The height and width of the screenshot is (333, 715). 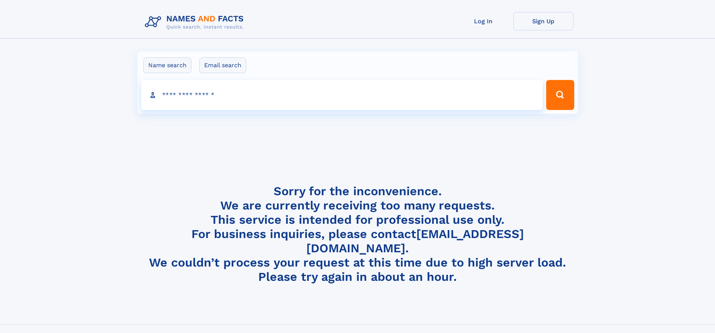 I want to click on input: search input, so click(x=342, y=95).